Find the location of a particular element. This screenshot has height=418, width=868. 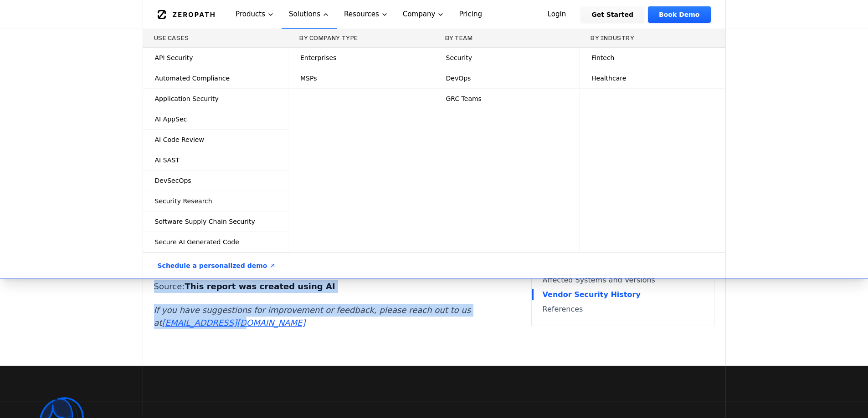

span: Application Security is located at coordinates (186, 99).